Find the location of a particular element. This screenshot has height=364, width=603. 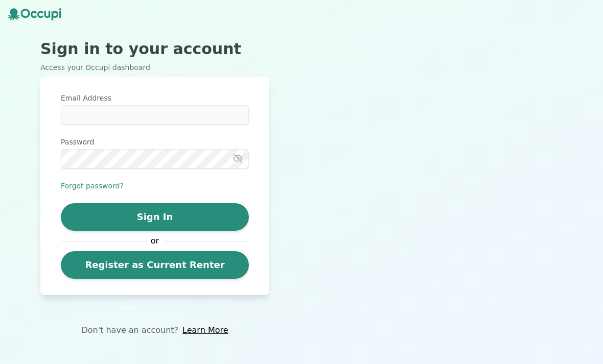

p: Don't have an account? is located at coordinates (130, 330).